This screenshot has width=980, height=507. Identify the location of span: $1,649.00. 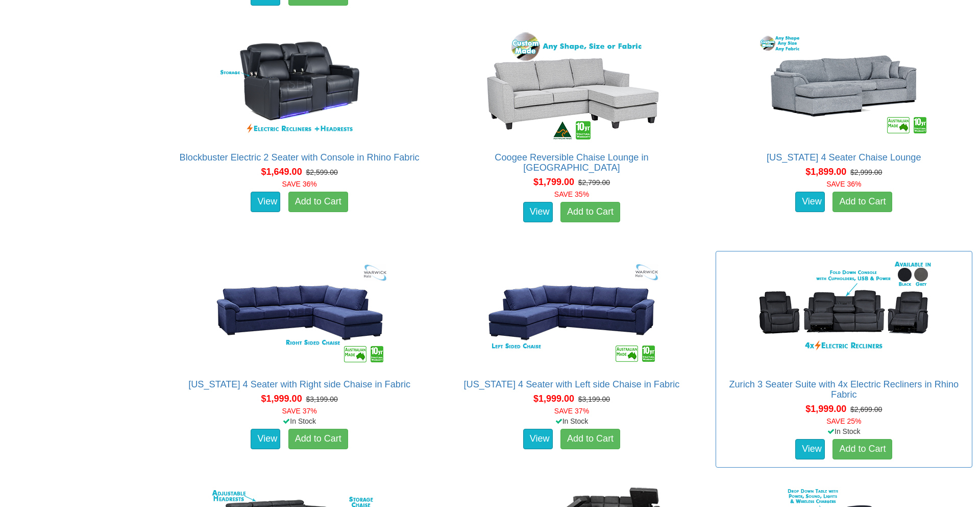
(282, 172).